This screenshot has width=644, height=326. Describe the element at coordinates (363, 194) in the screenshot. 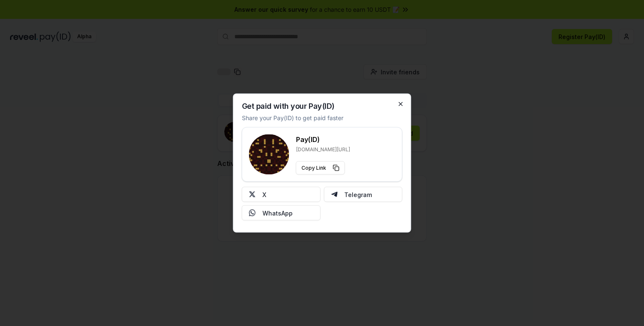

I see `button: Telegram` at that location.